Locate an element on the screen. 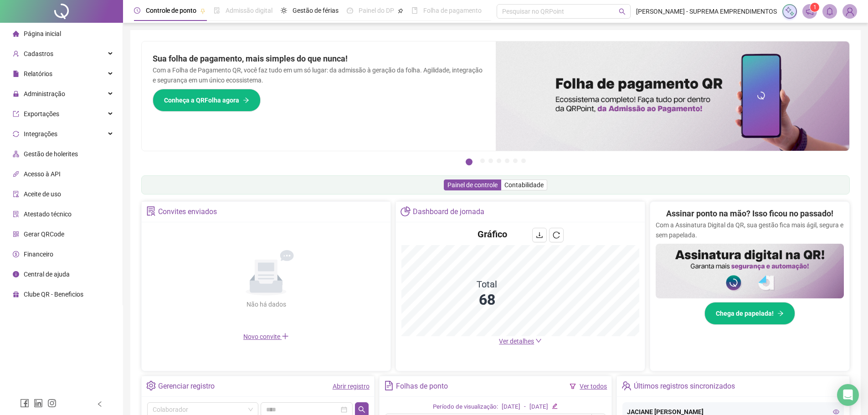  span: Integrações is located at coordinates (41, 134).